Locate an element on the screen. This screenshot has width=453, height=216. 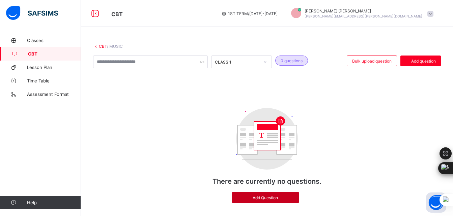
span: Classes is located at coordinates (54, 40).